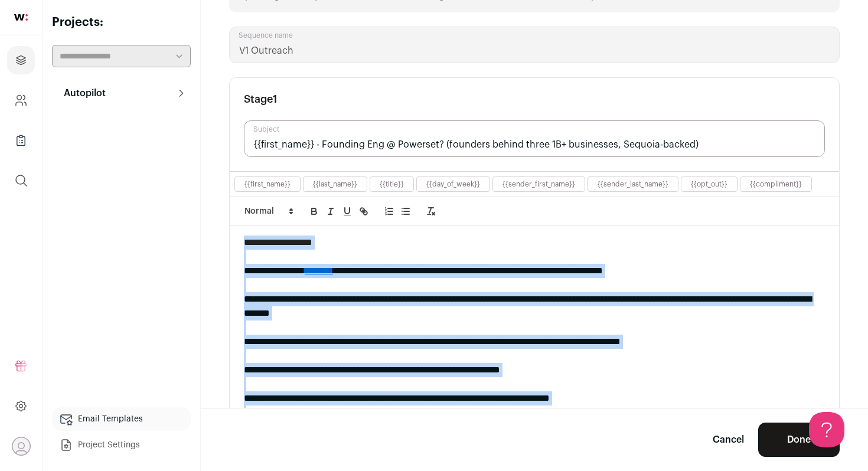 Image resolution: width=868 pixels, height=471 pixels. I want to click on button: Autopilot, so click(121, 93).